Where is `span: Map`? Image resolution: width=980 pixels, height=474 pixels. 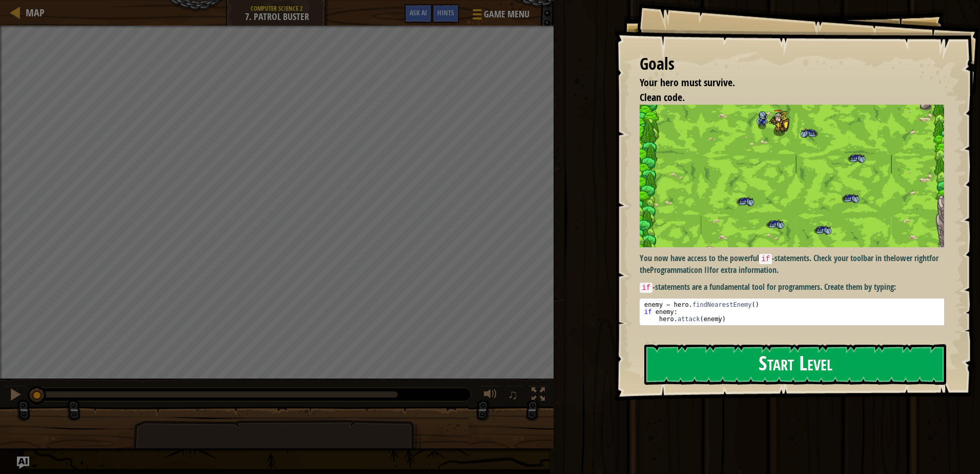
span: Map is located at coordinates (35, 12).